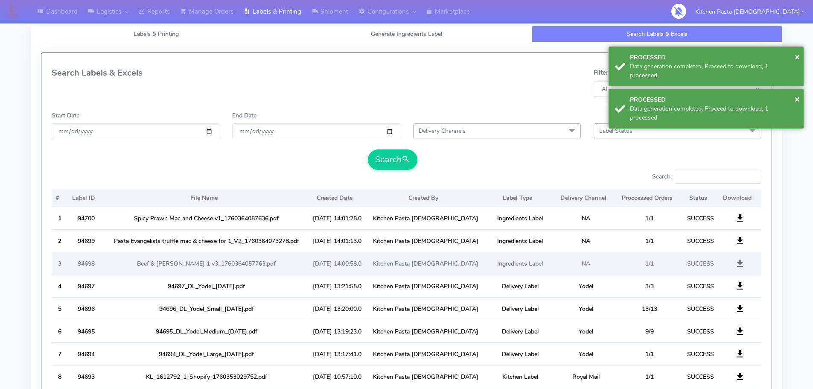 The width and height of the screenshot is (813, 389). I want to click on label: Start Date, so click(65, 115).